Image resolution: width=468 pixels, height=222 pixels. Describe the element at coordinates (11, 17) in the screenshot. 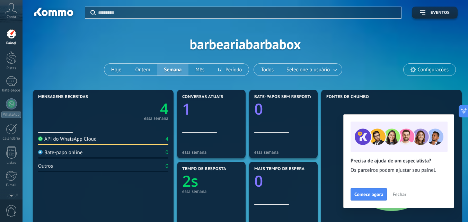

I see `font: Conta` at that location.